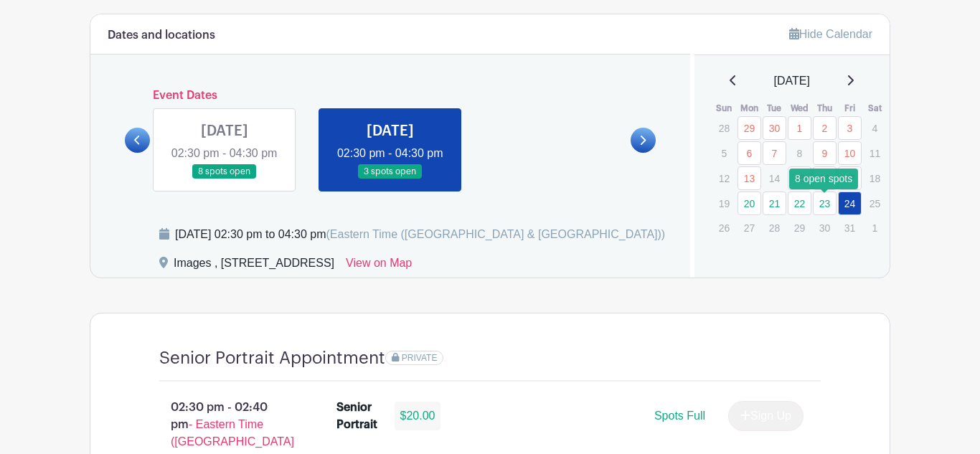 The image size is (980, 454). I want to click on p: 11, so click(875, 153).